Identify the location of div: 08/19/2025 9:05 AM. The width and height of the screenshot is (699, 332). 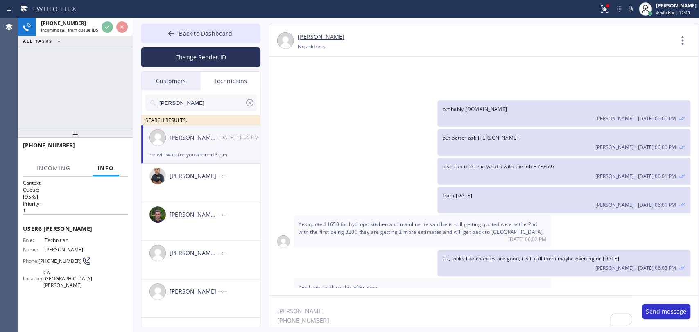
(240, 137).